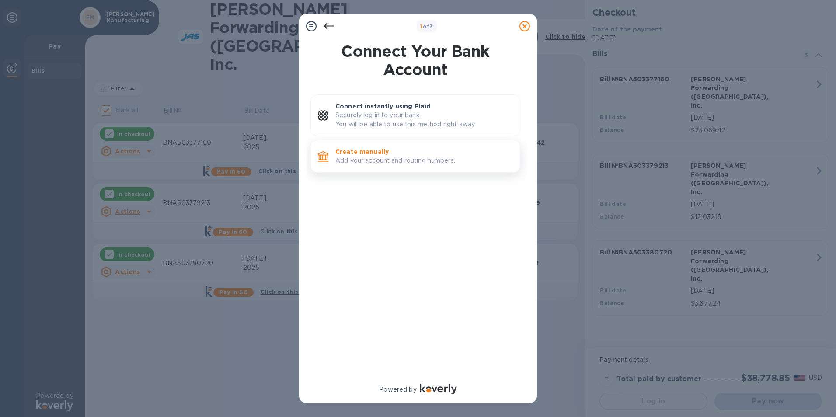 This screenshot has height=417, width=836. Describe the element at coordinates (439, 389) in the screenshot. I see `img: Logo` at that location.